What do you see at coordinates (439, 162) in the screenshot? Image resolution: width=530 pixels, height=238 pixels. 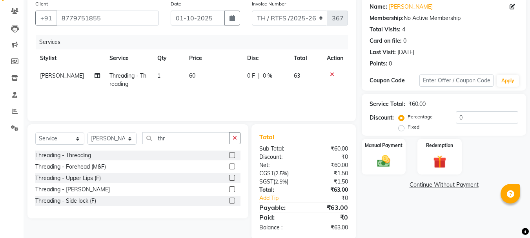 I see `img: _gift.svg` at bounding box center [439, 162].